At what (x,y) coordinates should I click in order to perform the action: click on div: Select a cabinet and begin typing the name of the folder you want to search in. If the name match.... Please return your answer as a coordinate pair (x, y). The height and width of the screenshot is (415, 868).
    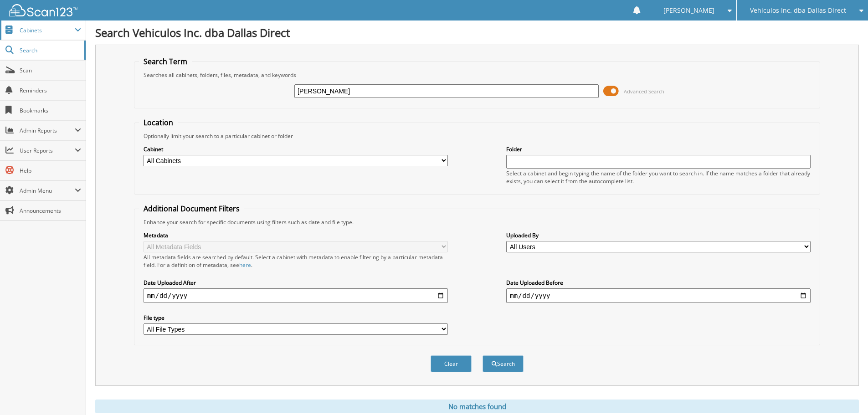
    Looking at the image, I should click on (658, 177).